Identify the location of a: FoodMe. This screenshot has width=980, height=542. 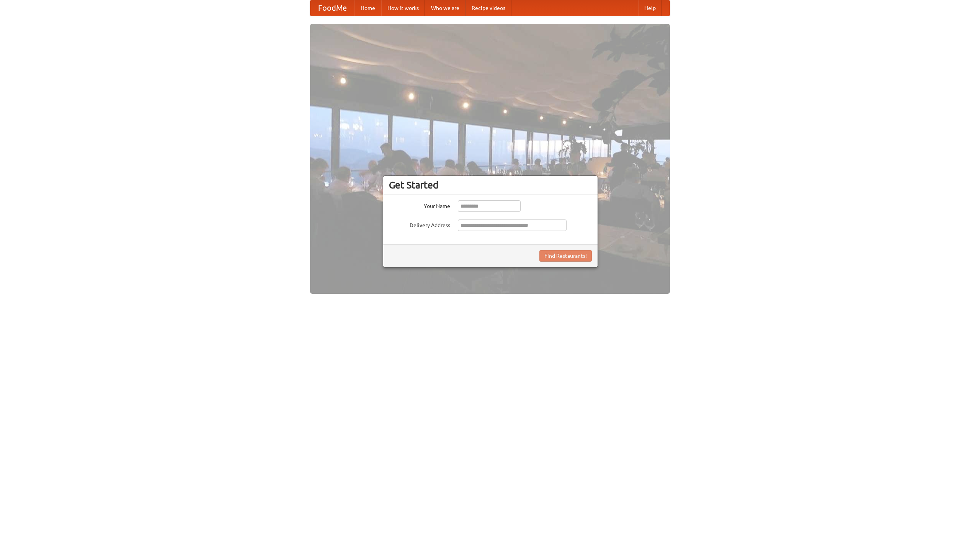
(332, 8).